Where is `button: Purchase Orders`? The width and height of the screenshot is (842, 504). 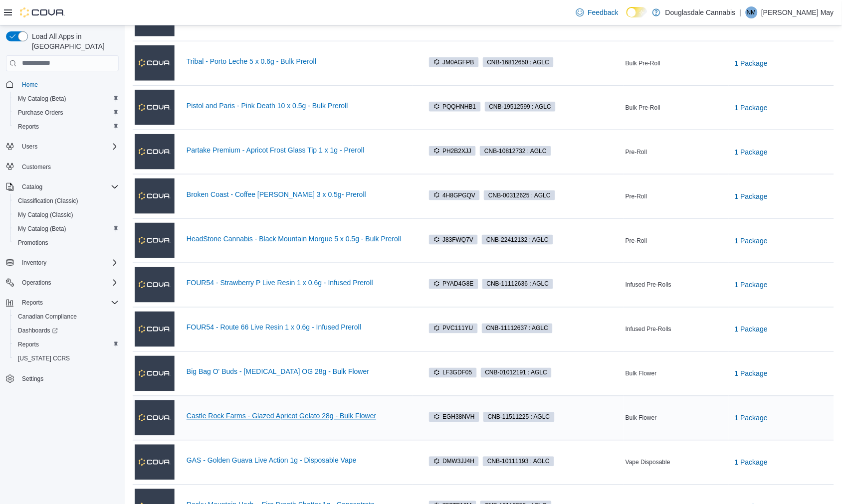
button: Purchase Orders is located at coordinates (66, 113).